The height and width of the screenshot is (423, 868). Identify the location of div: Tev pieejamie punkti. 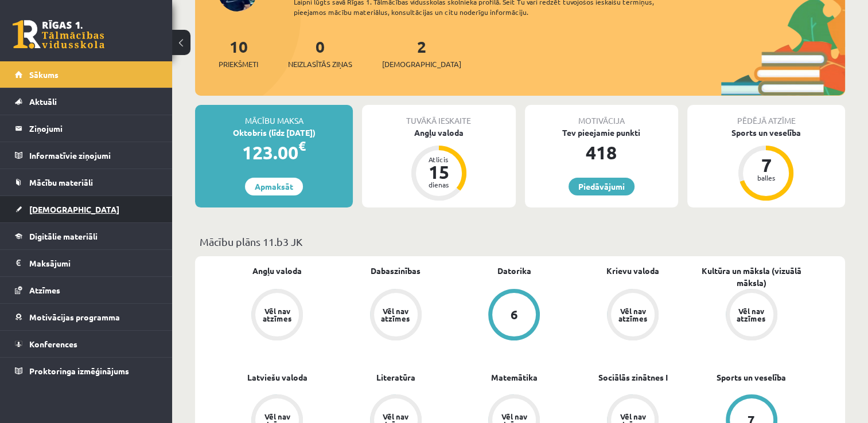
(601, 132).